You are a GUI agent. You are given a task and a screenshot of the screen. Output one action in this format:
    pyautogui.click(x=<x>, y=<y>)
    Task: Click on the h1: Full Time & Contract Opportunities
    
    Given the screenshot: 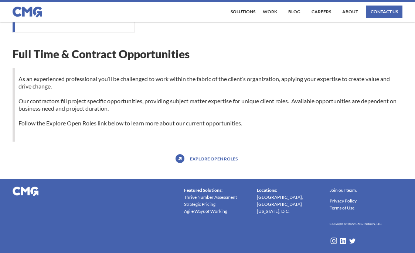 What is the action you would take?
    pyautogui.click(x=208, y=54)
    